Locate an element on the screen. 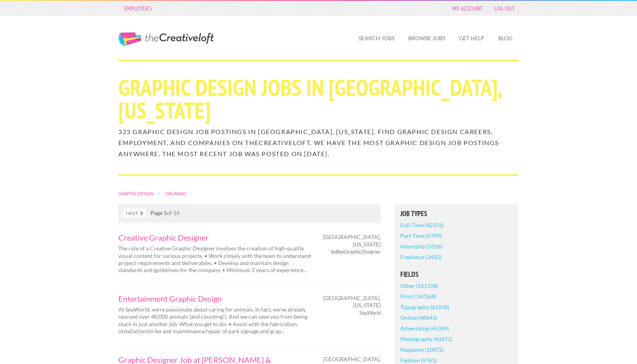  a: Blog is located at coordinates (505, 38).